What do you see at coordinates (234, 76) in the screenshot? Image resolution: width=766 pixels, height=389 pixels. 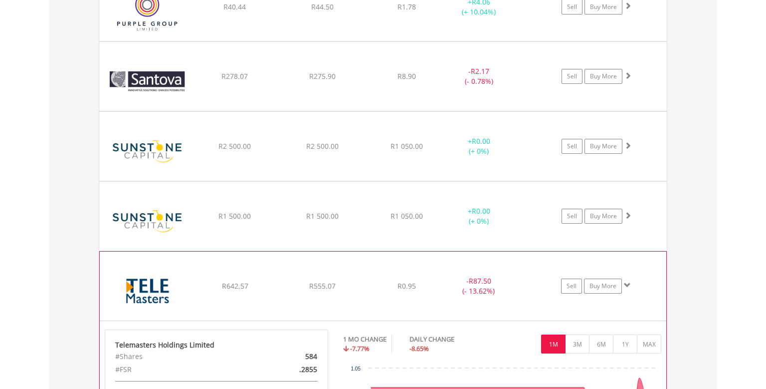 I see `span: R278.07` at bounding box center [234, 76].